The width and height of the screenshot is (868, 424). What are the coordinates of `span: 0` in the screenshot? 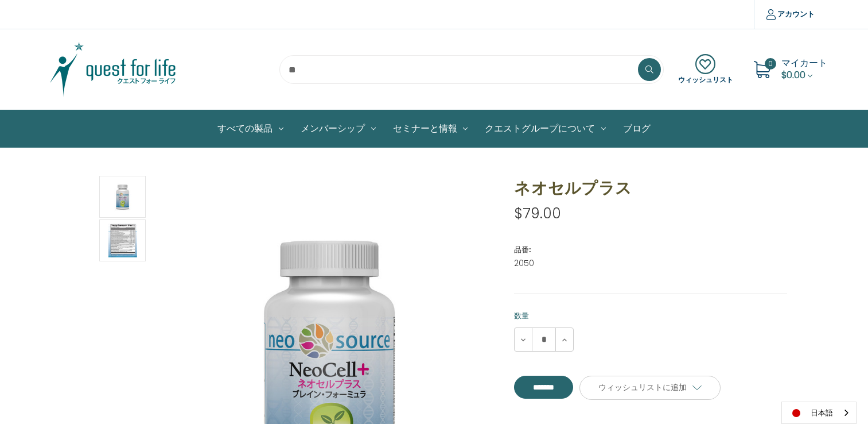 It's located at (770, 64).